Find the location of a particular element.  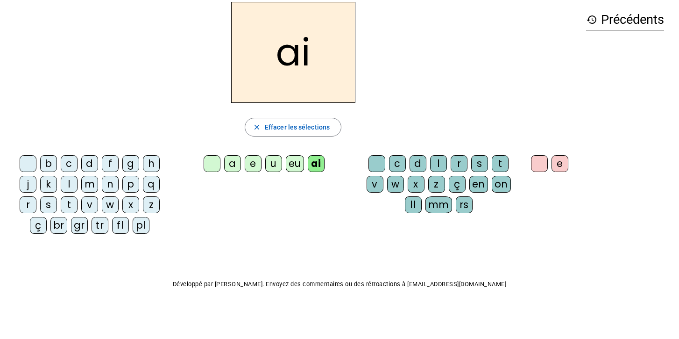

mat-icon: close is located at coordinates (257, 127).